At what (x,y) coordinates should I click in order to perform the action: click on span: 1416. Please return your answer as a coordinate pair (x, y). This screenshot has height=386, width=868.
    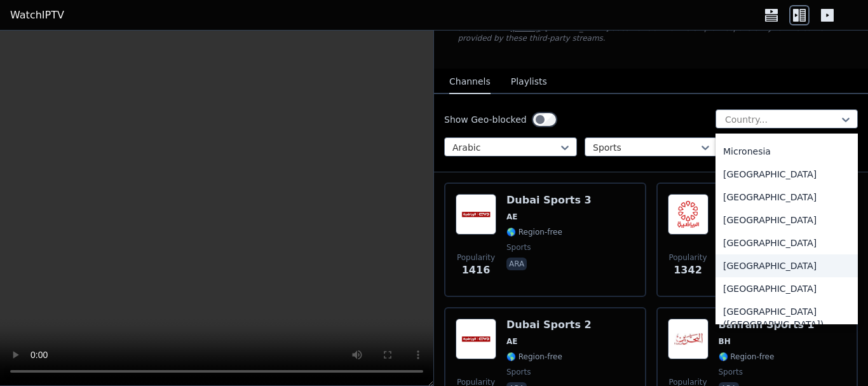
    Looking at the image, I should click on (476, 271).